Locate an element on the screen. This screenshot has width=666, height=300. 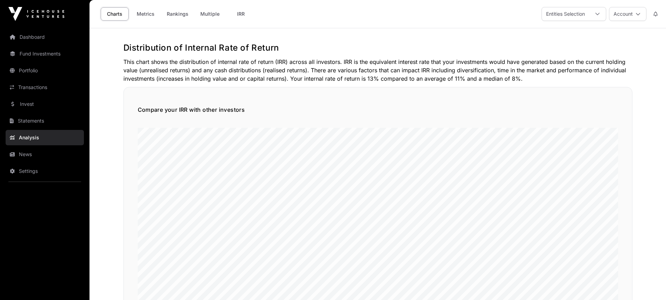
h5: Compare your IRR with other investors is located at coordinates (378, 110).